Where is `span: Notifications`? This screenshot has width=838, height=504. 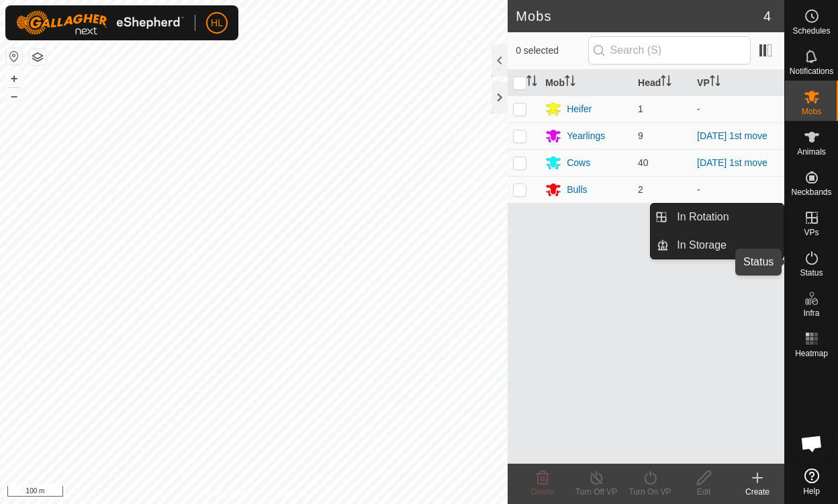 span: Notifications is located at coordinates (812, 71).